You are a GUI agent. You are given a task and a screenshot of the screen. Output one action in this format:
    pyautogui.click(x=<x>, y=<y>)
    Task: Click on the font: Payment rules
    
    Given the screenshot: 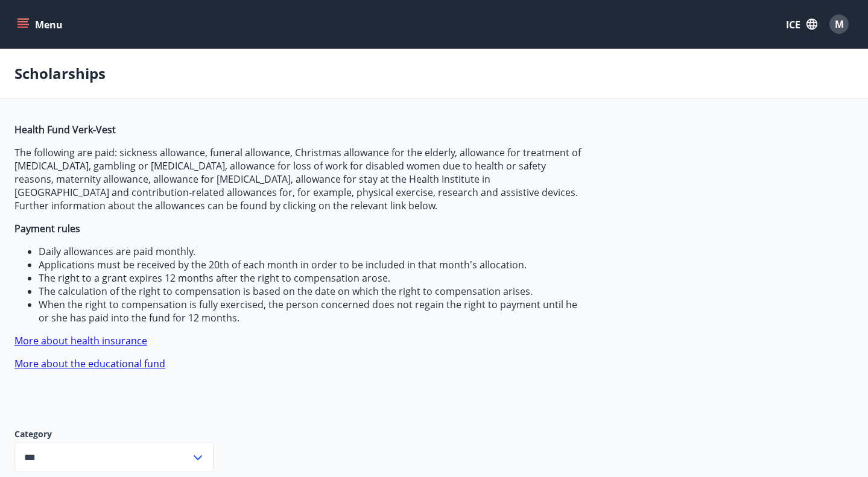 What is the action you would take?
    pyautogui.click(x=47, y=229)
    